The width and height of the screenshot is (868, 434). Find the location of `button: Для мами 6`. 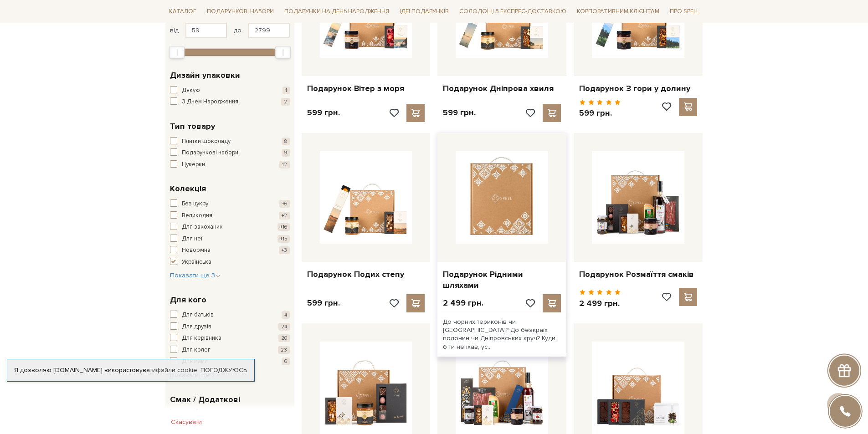

button: Для мами 6 is located at coordinates (230, 361).